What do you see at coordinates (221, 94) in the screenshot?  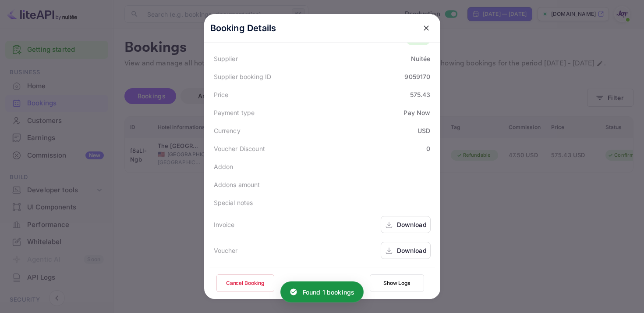 I see `div: Price` at bounding box center [221, 94].